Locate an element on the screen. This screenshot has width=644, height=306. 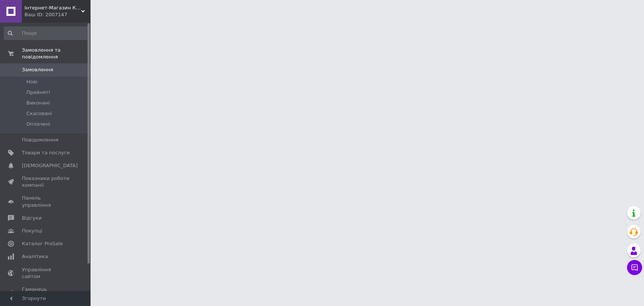
div: Ваш ID: 2007147 is located at coordinates (57, 15).